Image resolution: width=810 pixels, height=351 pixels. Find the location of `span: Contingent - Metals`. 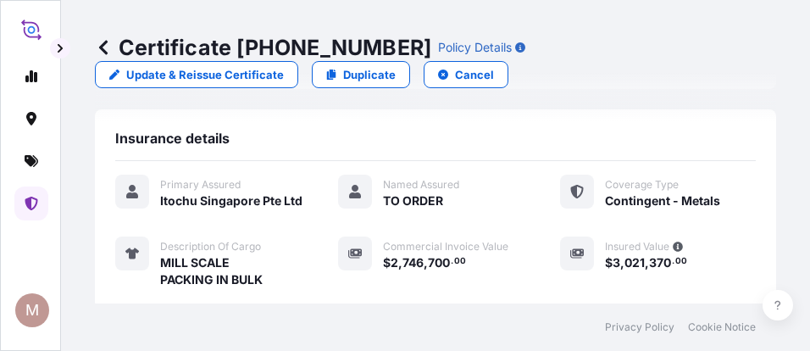

span: Contingent - Metals is located at coordinates (663, 201).